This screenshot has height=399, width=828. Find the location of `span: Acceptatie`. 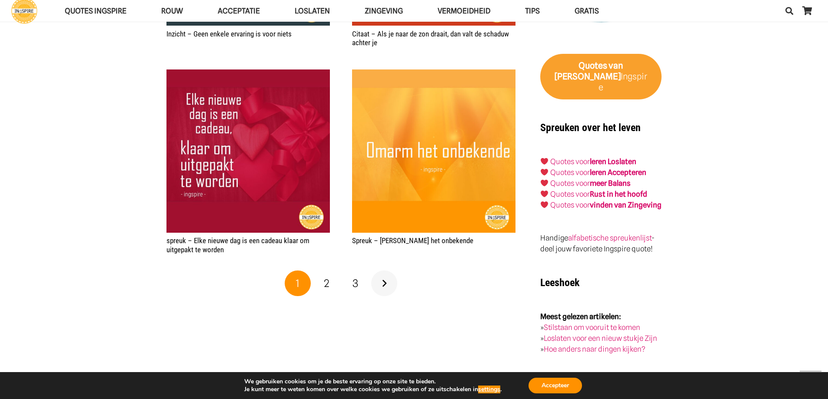

span: Acceptatie is located at coordinates (239, 11).